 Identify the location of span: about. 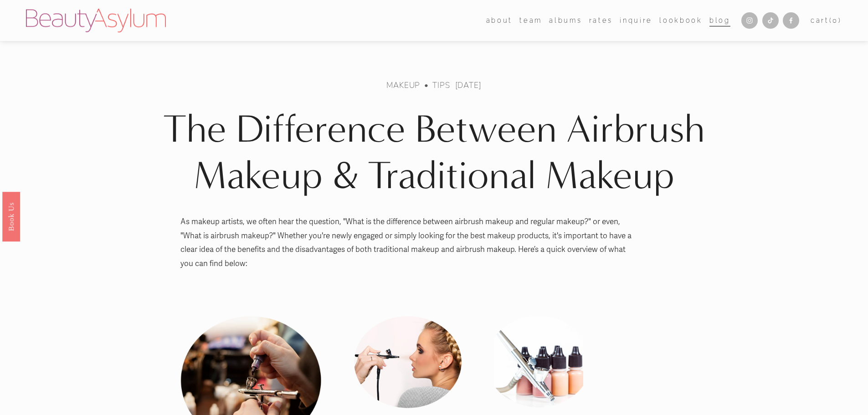
(499, 21).